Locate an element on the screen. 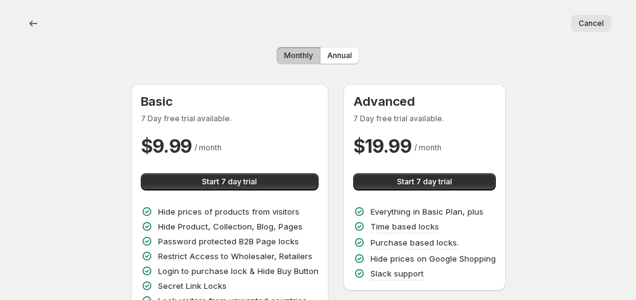 This screenshot has width=636, height=300. button: Cancel is located at coordinates (591, 23).